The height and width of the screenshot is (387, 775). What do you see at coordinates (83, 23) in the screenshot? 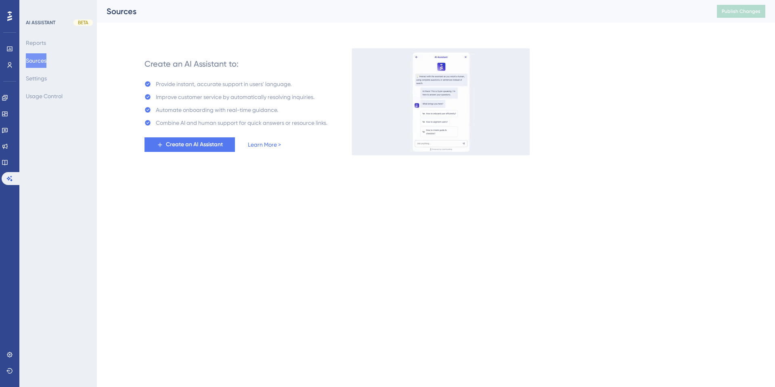
I see `div: BETA` at bounding box center [83, 23].